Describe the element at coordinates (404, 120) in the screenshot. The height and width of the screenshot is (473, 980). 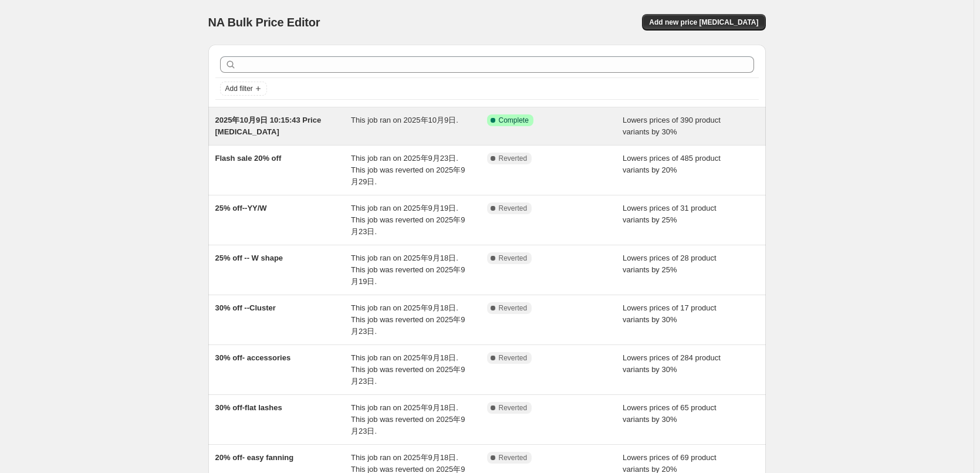
I see `span: This job ran on 2025年10月9日.` at that location.